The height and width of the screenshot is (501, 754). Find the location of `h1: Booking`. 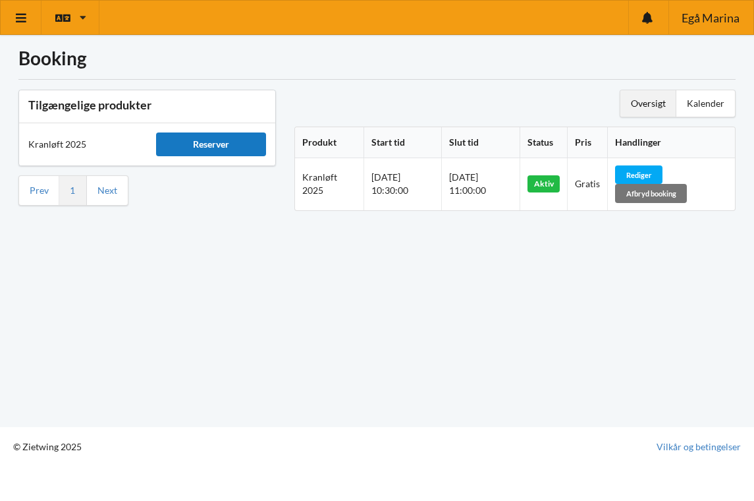

h1: Booking is located at coordinates (377, 58).